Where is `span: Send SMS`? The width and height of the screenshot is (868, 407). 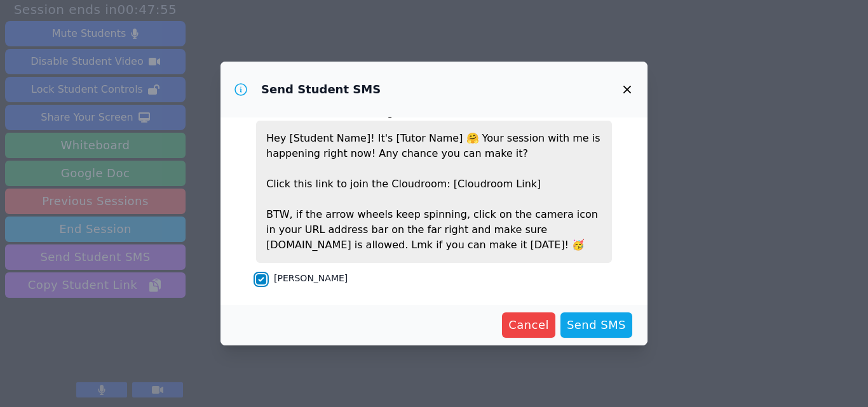
span: Send SMS is located at coordinates (596, 326).